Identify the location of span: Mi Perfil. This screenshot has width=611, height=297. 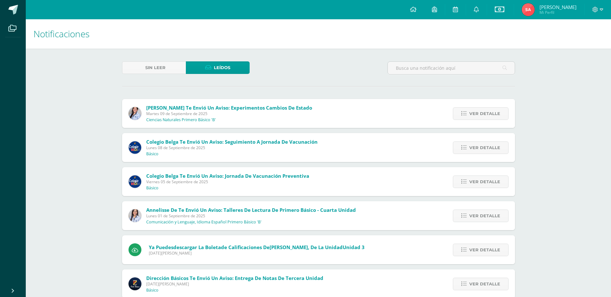
(558, 12).